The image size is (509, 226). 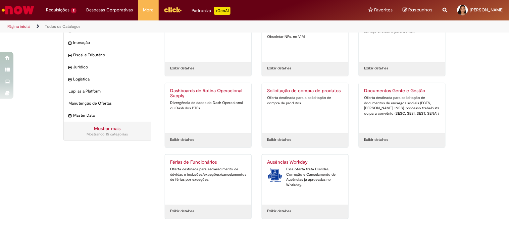 What do you see at coordinates (402, 37) in the screenshot?
I see `a: Alteração de Pedido - Comex Solicitar alteração de pedido de material ou serviço exclusivo para C...` at bounding box center [402, 37].